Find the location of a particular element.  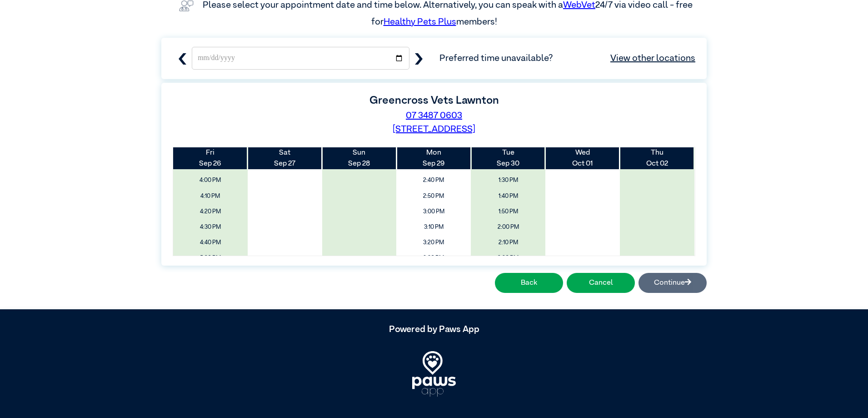

span: 2:10 PM is located at coordinates (508, 242).